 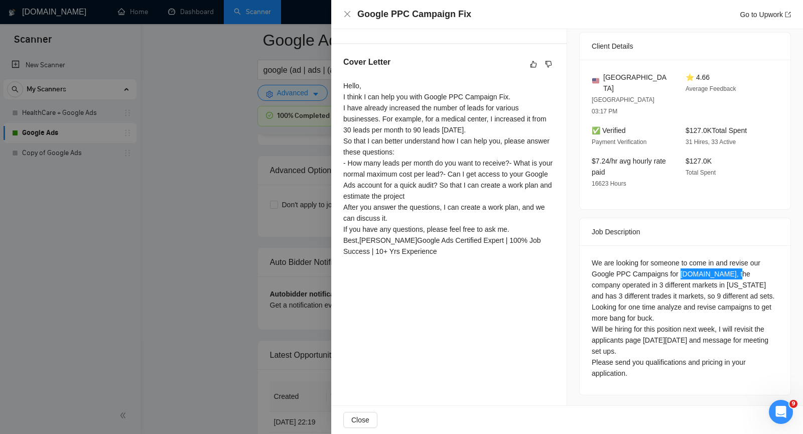 What do you see at coordinates (361, 420) in the screenshot?
I see `span: Close` at bounding box center [361, 420].